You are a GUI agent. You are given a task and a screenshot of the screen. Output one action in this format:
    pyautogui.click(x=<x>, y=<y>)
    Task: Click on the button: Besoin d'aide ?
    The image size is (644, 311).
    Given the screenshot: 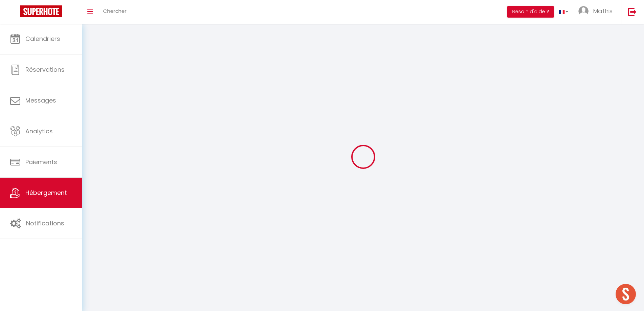 What is the action you would take?
    pyautogui.click(x=530, y=12)
    